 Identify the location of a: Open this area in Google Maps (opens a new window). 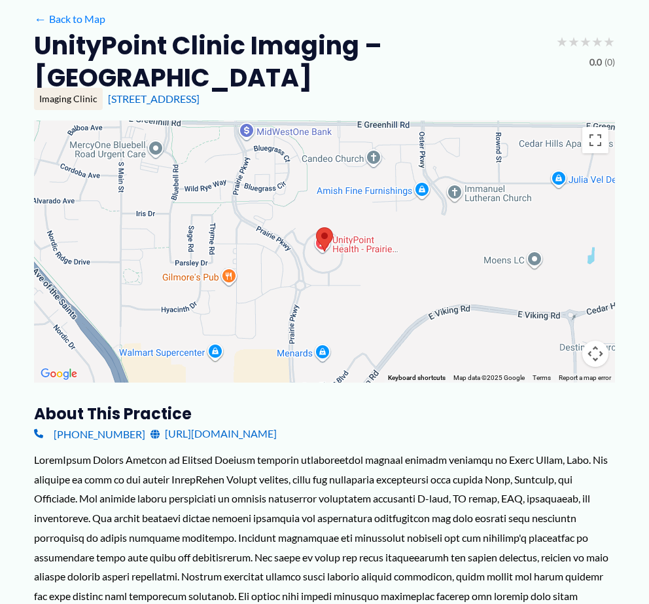
(59, 374).